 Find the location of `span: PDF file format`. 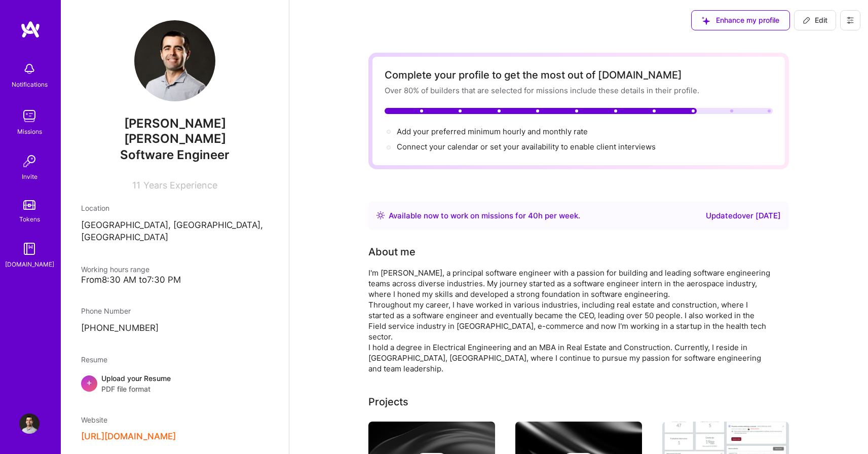

span: PDF file format is located at coordinates (136, 389).